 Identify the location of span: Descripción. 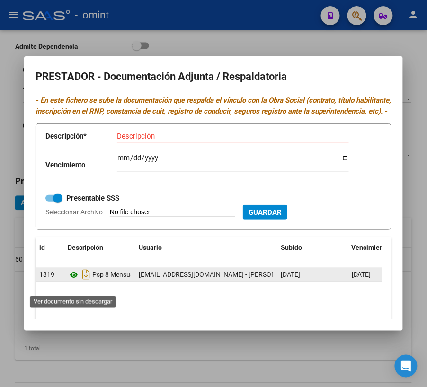
(85, 248).